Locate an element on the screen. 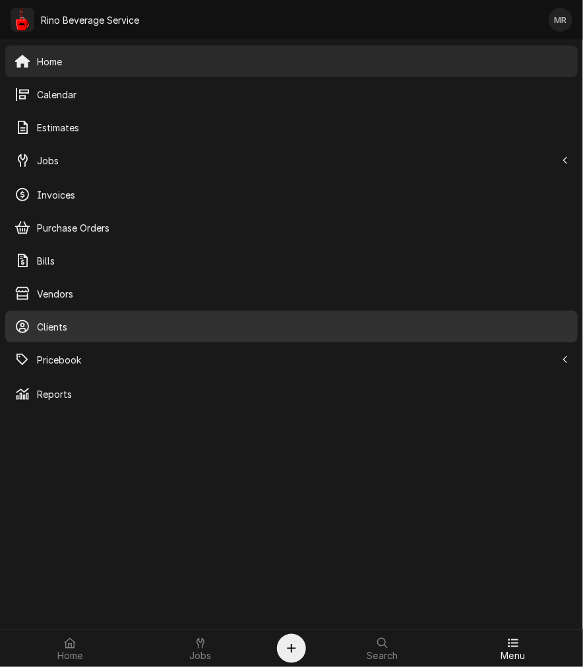  a: Bills is located at coordinates (291, 260).